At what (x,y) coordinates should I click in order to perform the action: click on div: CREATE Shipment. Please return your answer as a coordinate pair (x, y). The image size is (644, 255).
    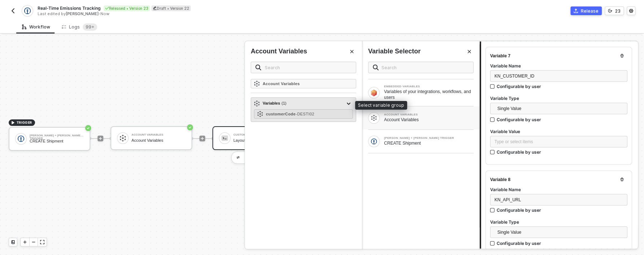
    Looking at the image, I should click on (429, 143).